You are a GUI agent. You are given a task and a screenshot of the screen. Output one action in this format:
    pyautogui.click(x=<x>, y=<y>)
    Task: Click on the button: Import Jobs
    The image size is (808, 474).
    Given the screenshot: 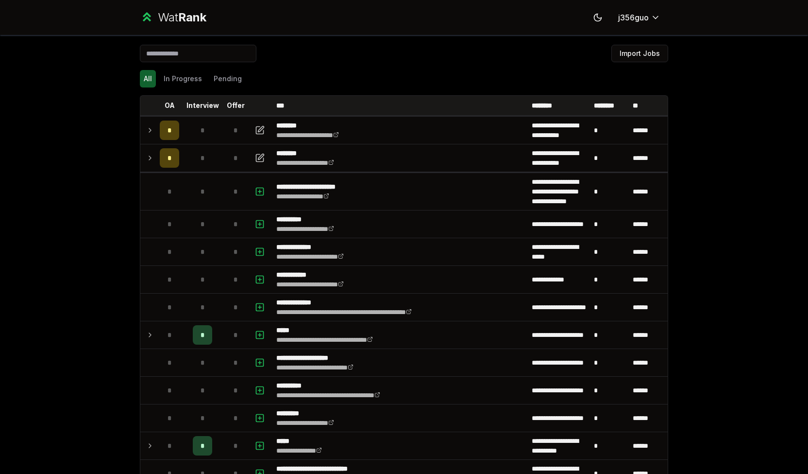 What is the action you would take?
    pyautogui.click(x=640, y=53)
    